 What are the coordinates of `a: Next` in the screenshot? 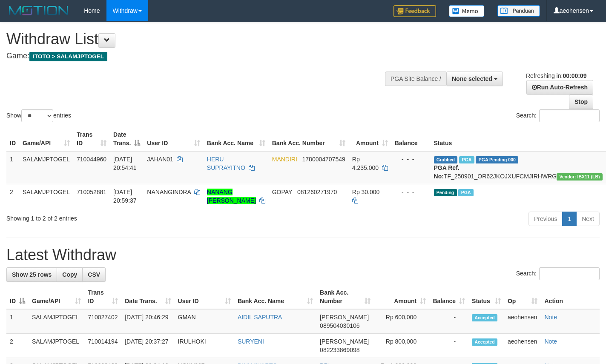 It's located at (588, 219).